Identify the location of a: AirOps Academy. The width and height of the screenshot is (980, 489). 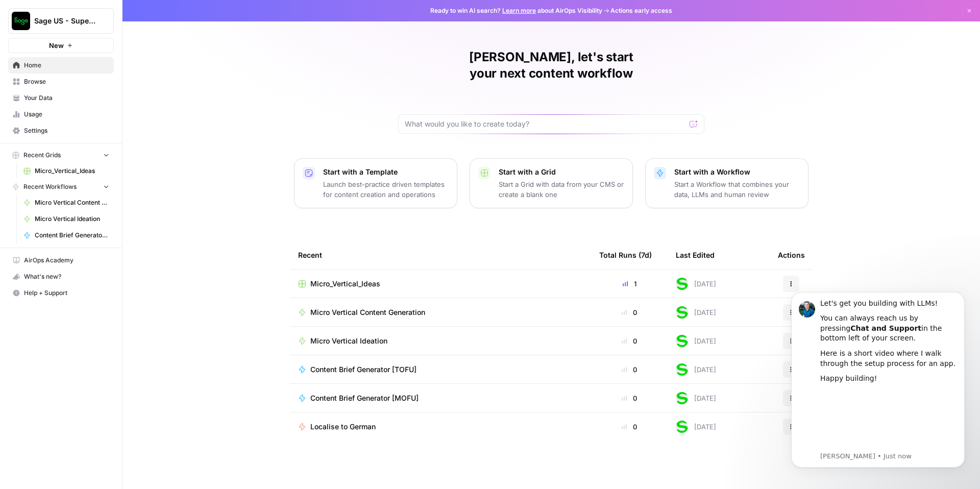
(61, 260).